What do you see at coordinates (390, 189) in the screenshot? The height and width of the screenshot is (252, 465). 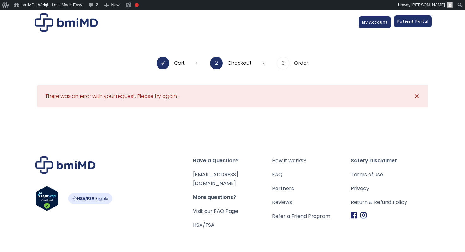 I see `a: Privacy` at bounding box center [390, 189].